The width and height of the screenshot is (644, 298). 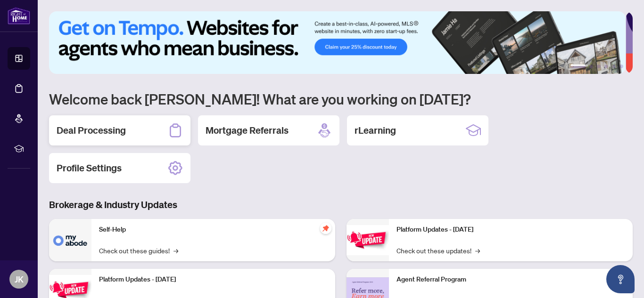 I want to click on span: JK, so click(x=19, y=279).